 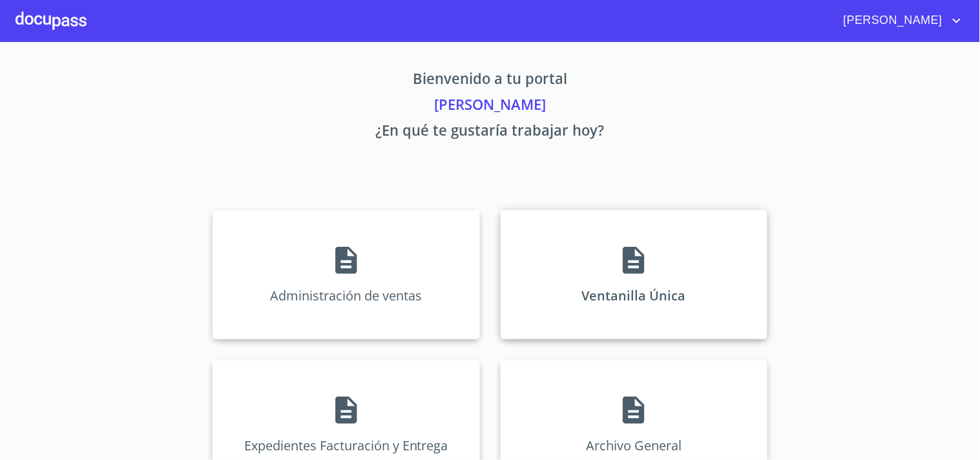 I want to click on p: ¿En qué te gustaría trabajar hoy?, so click(x=490, y=133).